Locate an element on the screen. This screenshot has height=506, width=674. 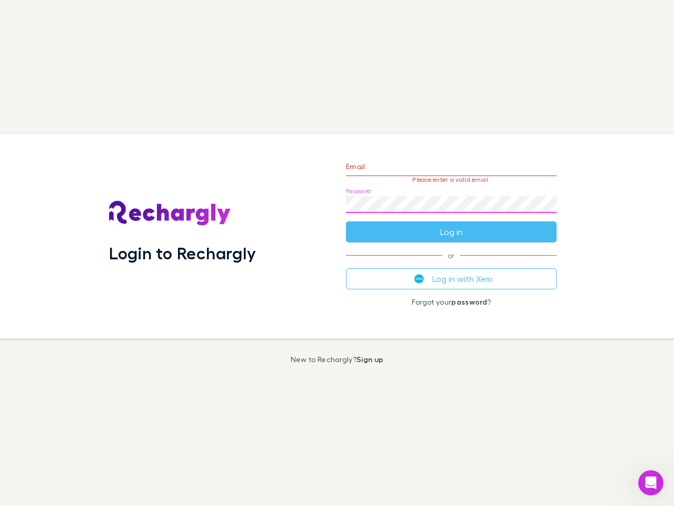
img: Rechargly's Logo is located at coordinates (170, 213).